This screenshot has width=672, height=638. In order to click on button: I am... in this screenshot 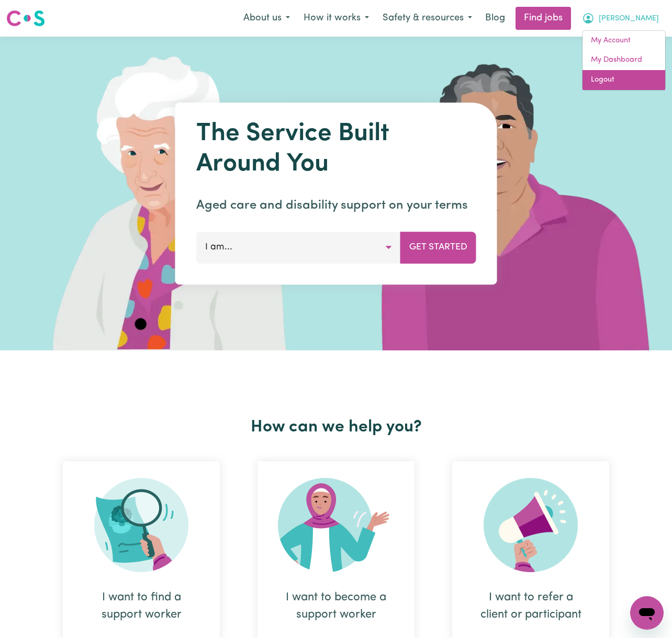, I will do `click(298, 248)`.